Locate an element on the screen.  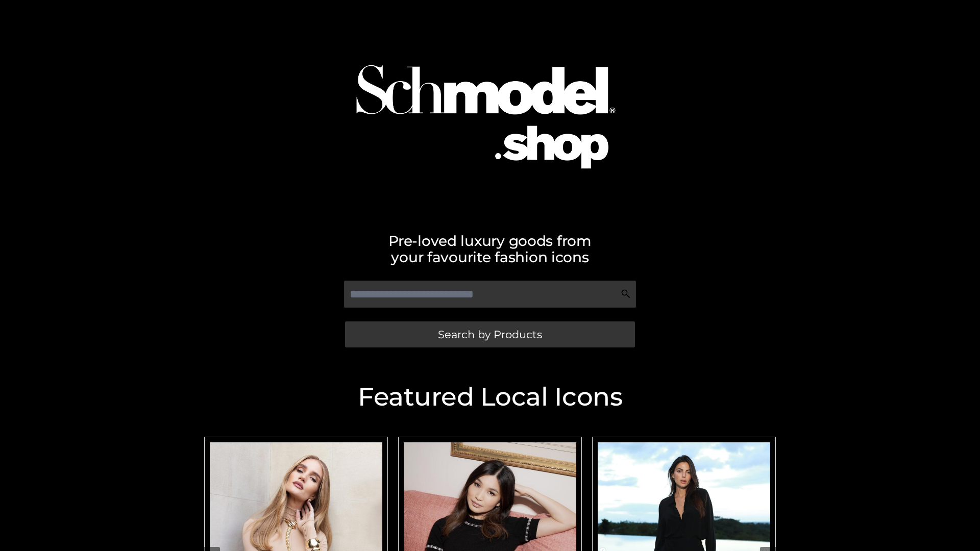
span: Search by Products is located at coordinates (490, 334).